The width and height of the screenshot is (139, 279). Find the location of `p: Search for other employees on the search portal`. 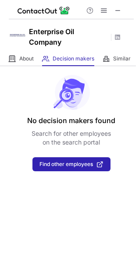

p: Search for other employees on the search portal is located at coordinates (71, 138).